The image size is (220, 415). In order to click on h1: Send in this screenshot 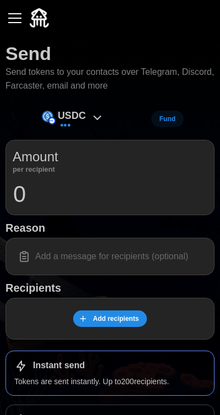, I will do `click(28, 53)`.